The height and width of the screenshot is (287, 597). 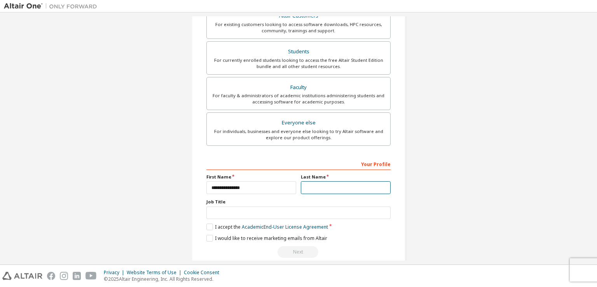 I want to click on div: Students, so click(x=299, y=52).